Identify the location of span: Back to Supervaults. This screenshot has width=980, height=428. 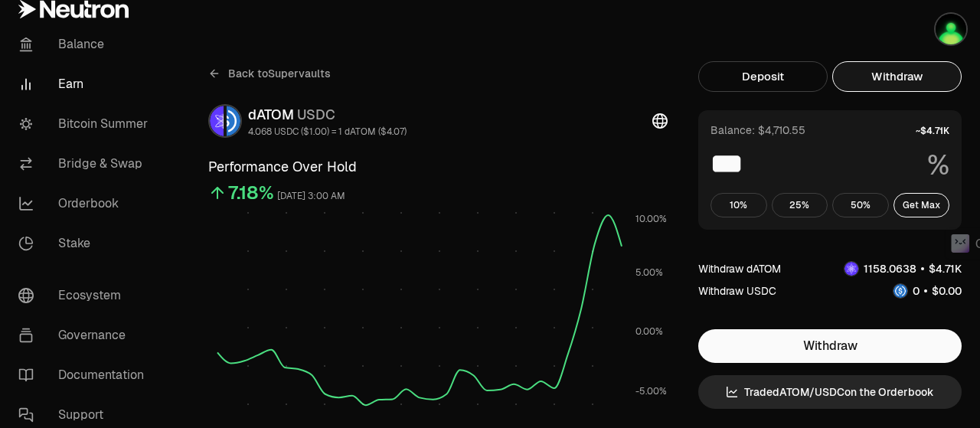
(280, 73).